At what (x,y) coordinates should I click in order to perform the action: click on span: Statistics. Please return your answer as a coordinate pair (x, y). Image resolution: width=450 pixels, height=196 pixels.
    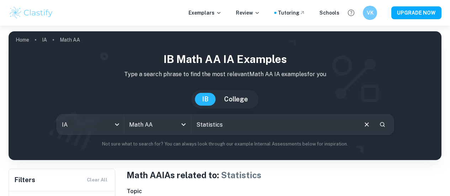
    Looking at the image, I should click on (241, 175).